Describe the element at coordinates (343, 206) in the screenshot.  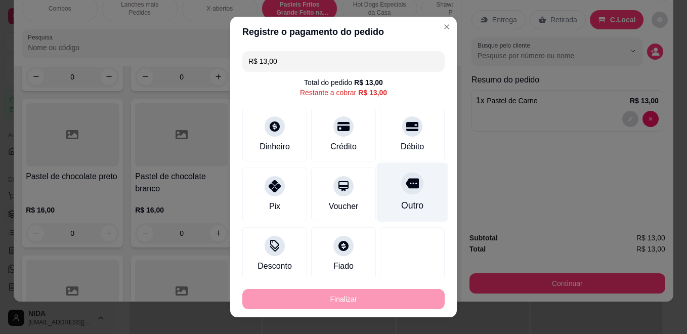
I see `div: Voucher` at that location.